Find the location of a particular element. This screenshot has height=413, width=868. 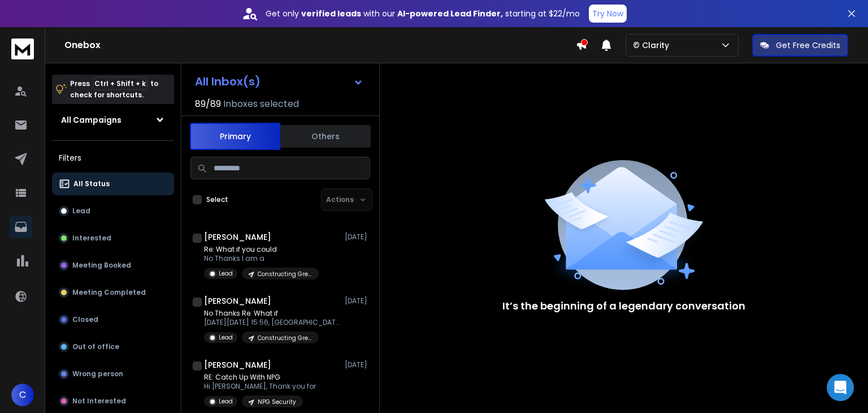

p: © Clarity is located at coordinates (654, 45).